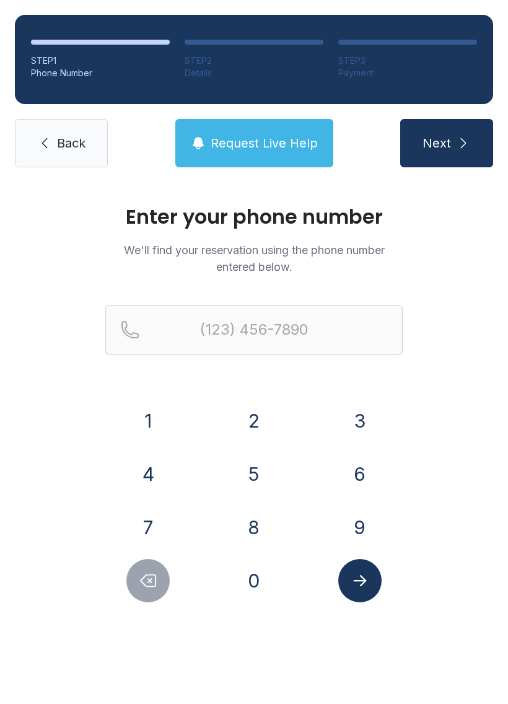 The image size is (508, 704). I want to click on button: 8, so click(254, 527).